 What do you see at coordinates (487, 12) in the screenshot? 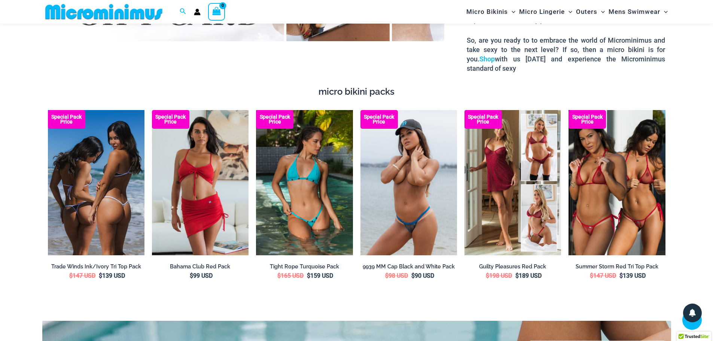
I see `span: Micro Bikinis` at bounding box center [487, 12].